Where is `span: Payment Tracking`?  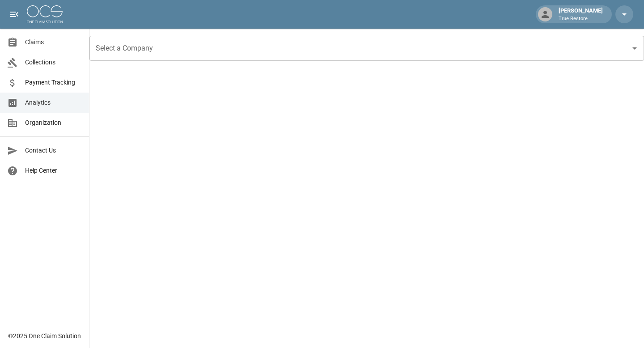
span: Payment Tracking is located at coordinates (53, 82).